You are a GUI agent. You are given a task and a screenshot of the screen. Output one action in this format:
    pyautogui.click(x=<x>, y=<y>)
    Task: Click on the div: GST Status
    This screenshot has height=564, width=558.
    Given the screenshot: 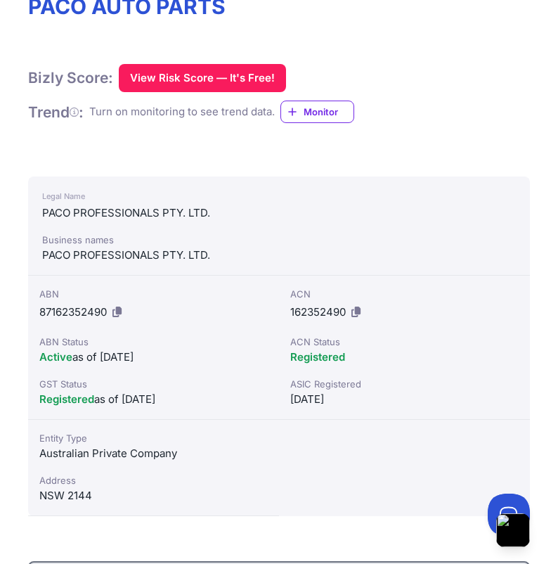 What is the action you would take?
    pyautogui.click(x=153, y=384)
    